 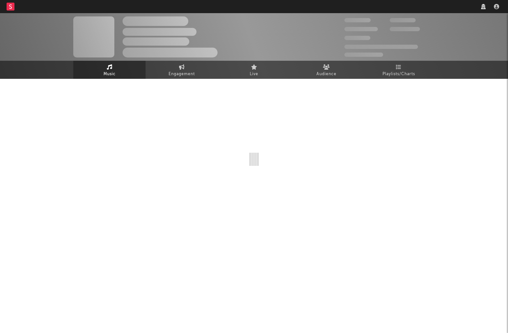 What do you see at coordinates (182, 74) in the screenshot?
I see `span: Engagement` at bounding box center [182, 74].